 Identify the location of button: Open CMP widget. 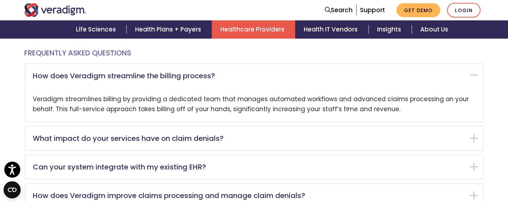
(12, 189).